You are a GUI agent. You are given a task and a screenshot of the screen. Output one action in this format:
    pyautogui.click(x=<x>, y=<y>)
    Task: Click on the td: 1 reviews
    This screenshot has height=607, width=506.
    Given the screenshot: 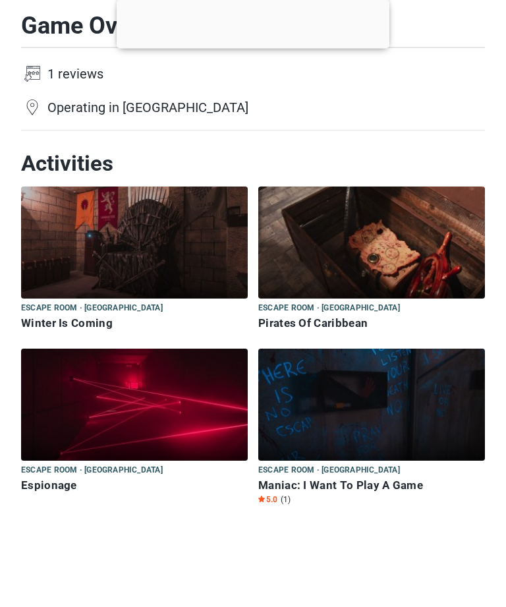 What is the action you would take?
    pyautogui.click(x=148, y=82)
    